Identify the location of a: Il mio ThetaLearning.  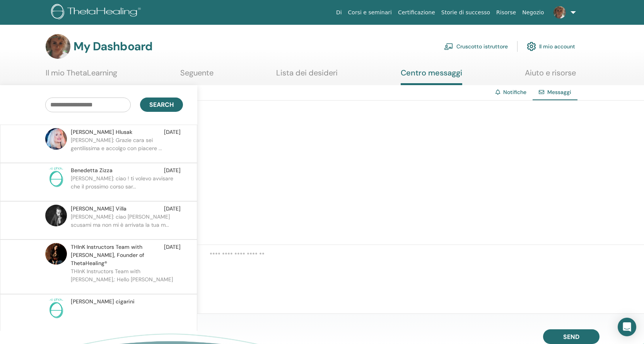
(81, 75).